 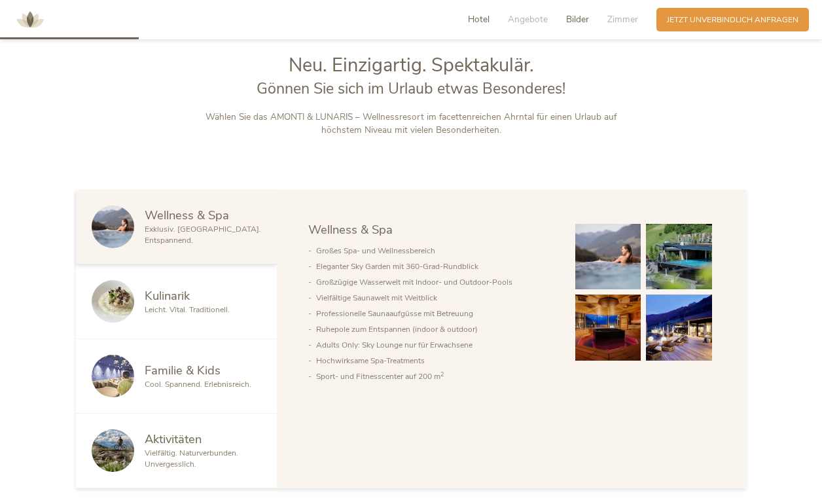 I want to click on span: Bilder, so click(x=577, y=19).